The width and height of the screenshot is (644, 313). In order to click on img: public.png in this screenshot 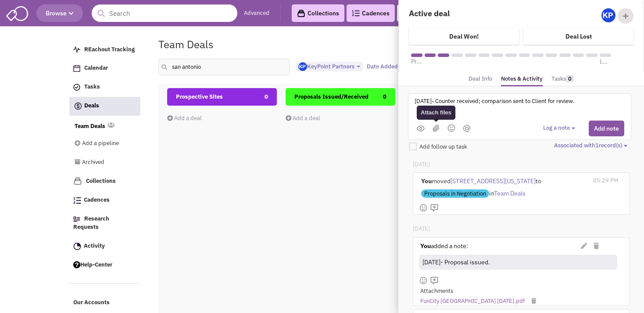, I will do `click(421, 128)`.